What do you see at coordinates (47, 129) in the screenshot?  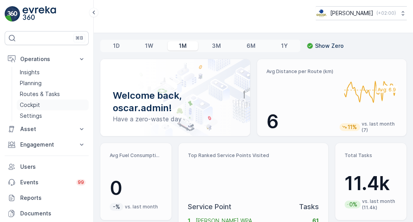 I see `p: Asset` at bounding box center [47, 129].